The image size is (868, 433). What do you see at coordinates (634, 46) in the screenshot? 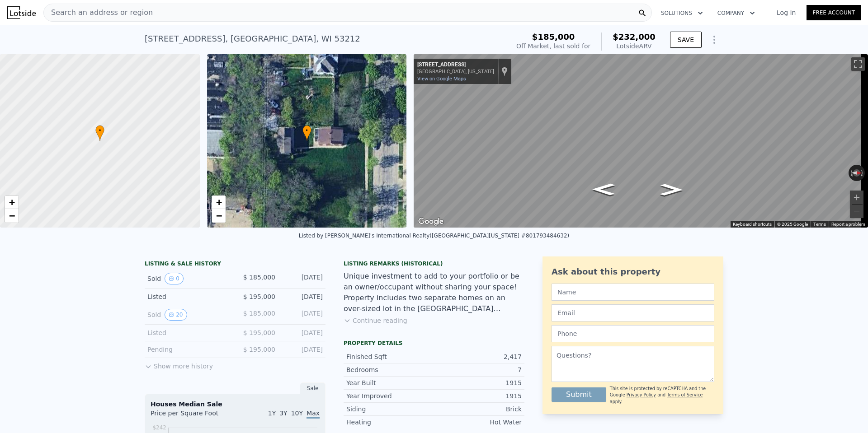
I see `div: Lotside ARV` at bounding box center [634, 46].